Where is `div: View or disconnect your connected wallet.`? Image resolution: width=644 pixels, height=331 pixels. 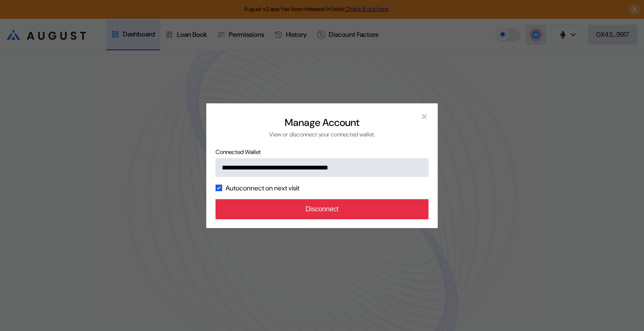
div: View or disconnect your connected wallet. is located at coordinates (322, 134).